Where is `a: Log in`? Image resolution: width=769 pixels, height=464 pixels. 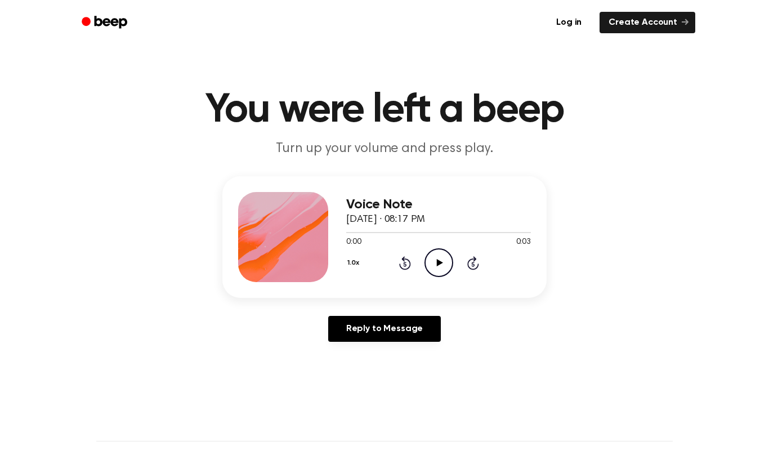 a: Log in is located at coordinates (568, 23).